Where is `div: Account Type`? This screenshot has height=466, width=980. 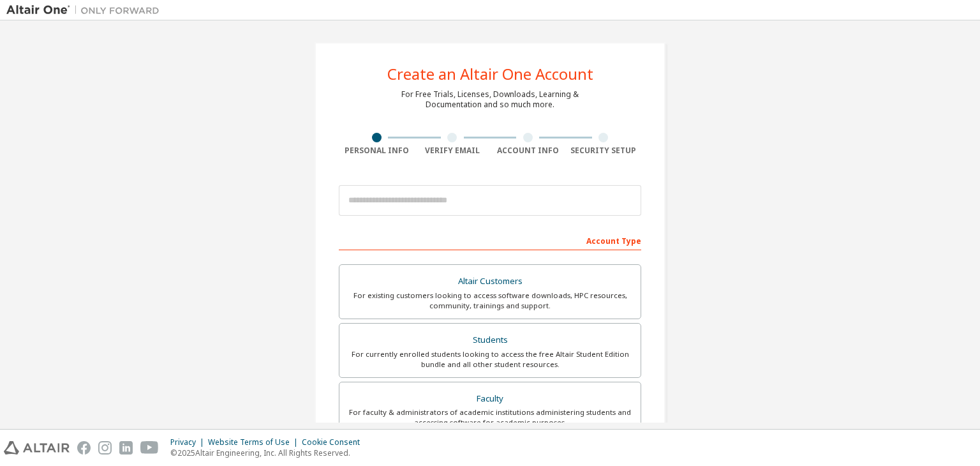 div: Account Type is located at coordinates (490, 240).